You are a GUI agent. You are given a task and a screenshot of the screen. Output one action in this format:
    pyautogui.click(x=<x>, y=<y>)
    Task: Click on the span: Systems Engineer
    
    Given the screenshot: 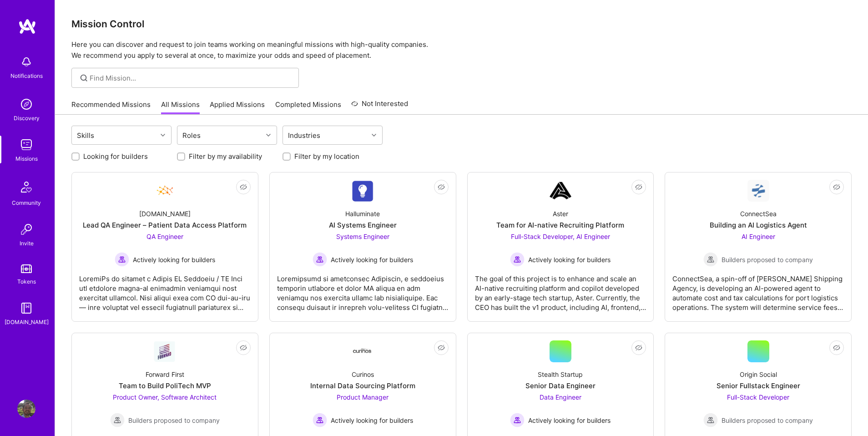 What is the action you would take?
    pyautogui.click(x=363, y=236)
    